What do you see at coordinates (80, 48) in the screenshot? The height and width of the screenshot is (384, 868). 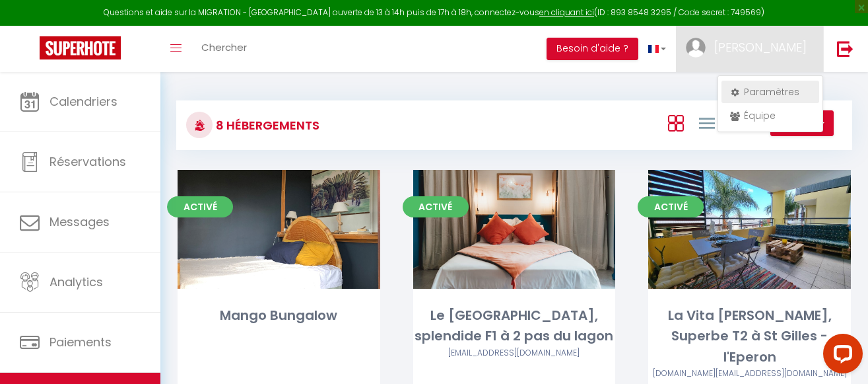 I see `img: Super Booking` at bounding box center [80, 48].